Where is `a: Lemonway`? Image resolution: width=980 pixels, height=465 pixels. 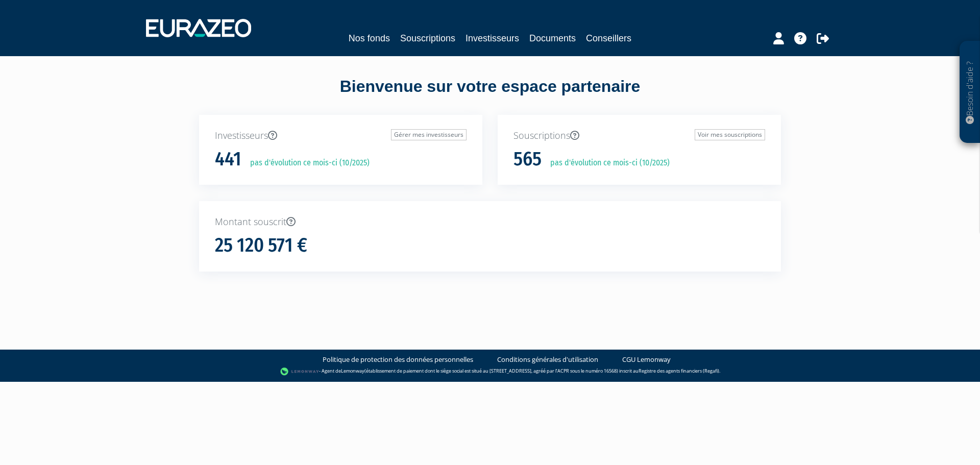
a: Lemonway is located at coordinates (353, 371).